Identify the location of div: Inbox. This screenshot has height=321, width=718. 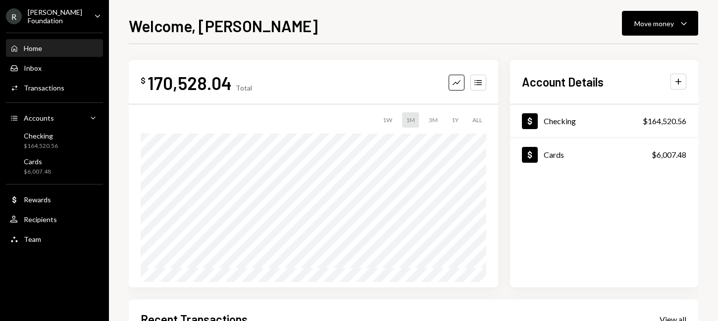
(33, 68).